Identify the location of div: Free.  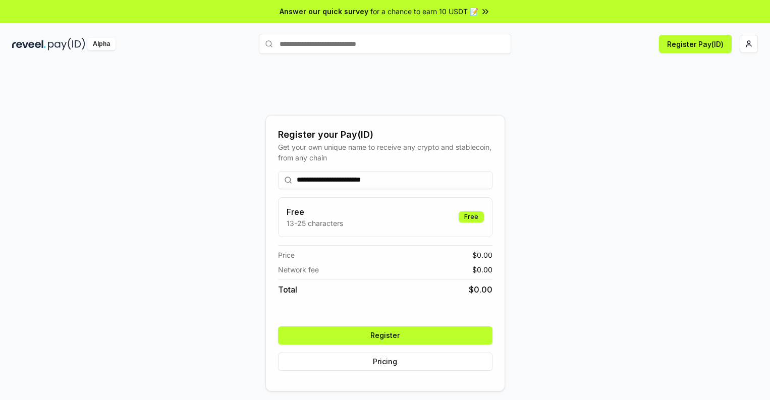
(471, 217).